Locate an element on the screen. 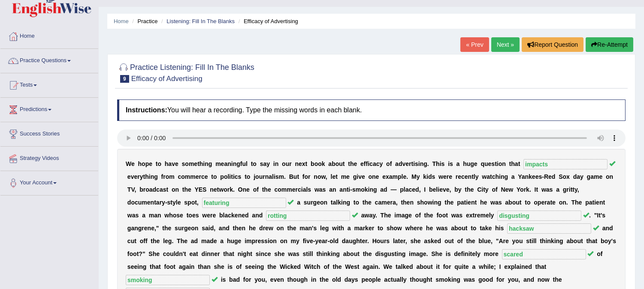  b: V is located at coordinates (133, 189).